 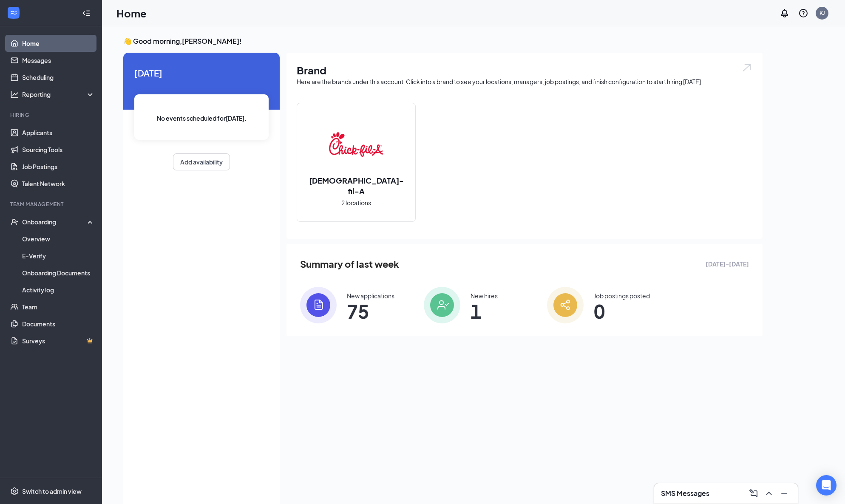 I want to click on svg: WorkstreamLogo, so click(x=14, y=13).